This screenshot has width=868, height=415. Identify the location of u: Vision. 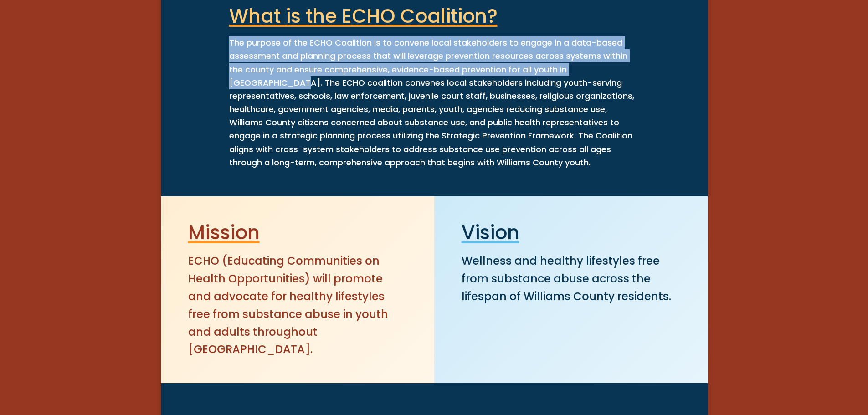
(490, 232).